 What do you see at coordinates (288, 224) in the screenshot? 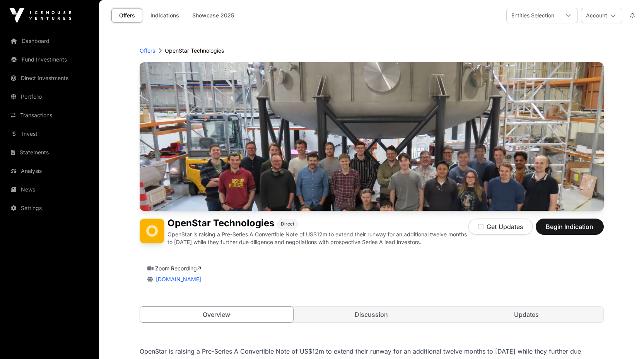
I see `span: Direct` at bounding box center [288, 224].